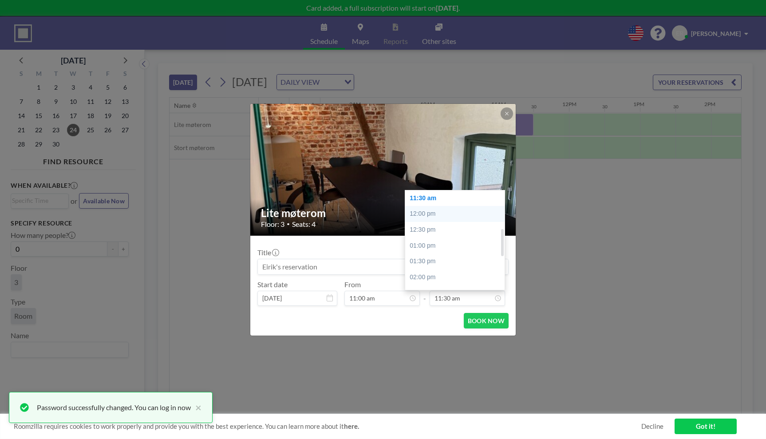  Describe the element at coordinates (457, 214) in the screenshot. I see `div: 12:00 pm` at that location.